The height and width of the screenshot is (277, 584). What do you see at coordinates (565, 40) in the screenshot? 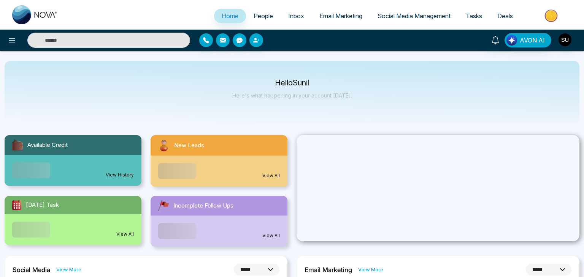
I see `img: User Avatar` at bounding box center [565, 40].